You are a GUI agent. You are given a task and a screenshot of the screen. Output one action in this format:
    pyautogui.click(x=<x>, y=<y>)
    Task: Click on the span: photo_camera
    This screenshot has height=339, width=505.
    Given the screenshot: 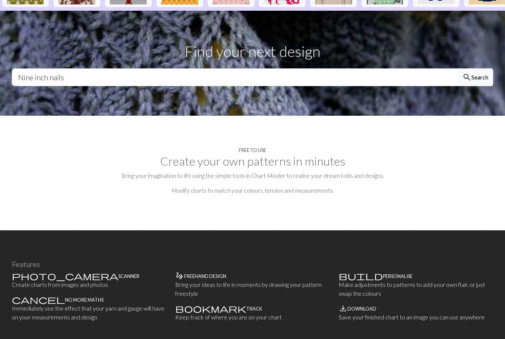 What is the action you would take?
    pyautogui.click(x=65, y=276)
    